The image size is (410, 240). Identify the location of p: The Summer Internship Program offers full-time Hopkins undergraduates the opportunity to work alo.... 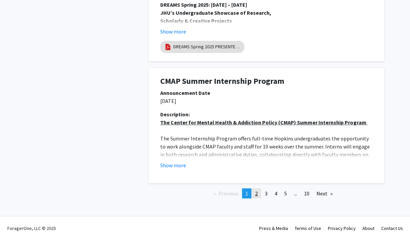
(266, 151).